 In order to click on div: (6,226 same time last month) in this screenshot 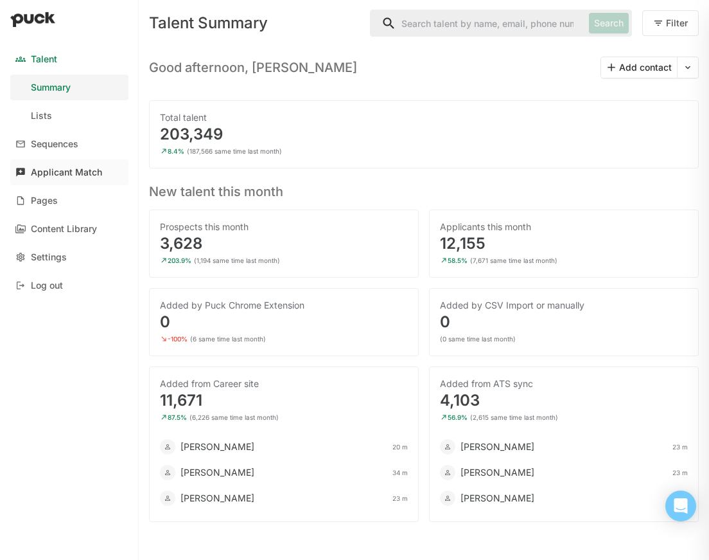, I will do `click(234, 417)`.